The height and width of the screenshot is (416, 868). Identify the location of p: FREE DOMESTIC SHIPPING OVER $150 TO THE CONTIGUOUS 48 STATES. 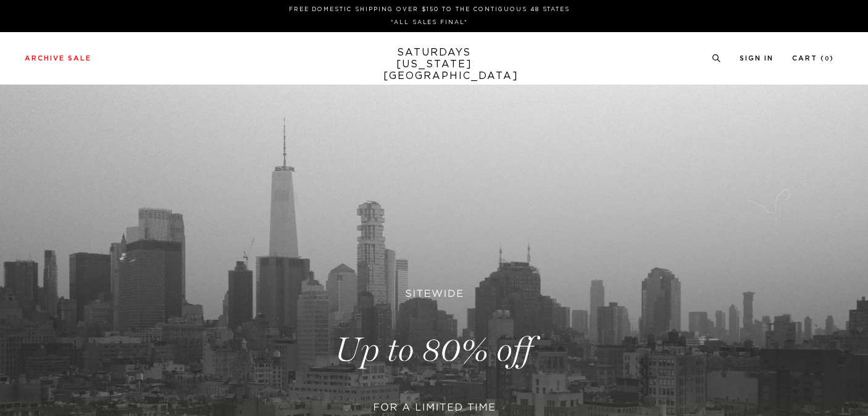
(429, 9).